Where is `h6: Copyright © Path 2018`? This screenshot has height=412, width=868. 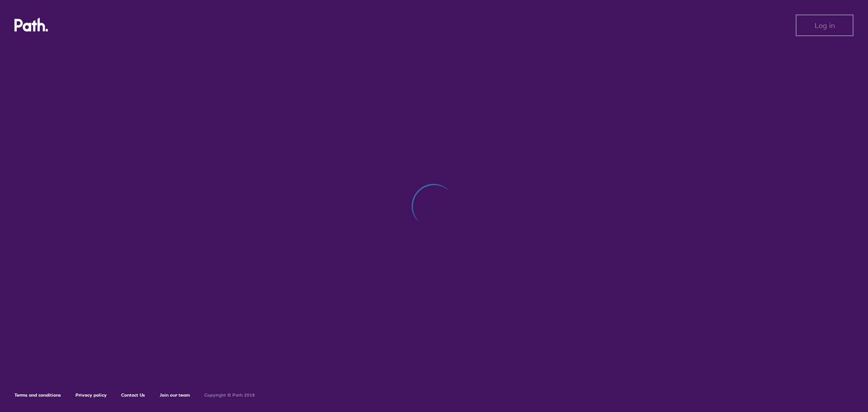
h6: Copyright © Path 2018 is located at coordinates (230, 395).